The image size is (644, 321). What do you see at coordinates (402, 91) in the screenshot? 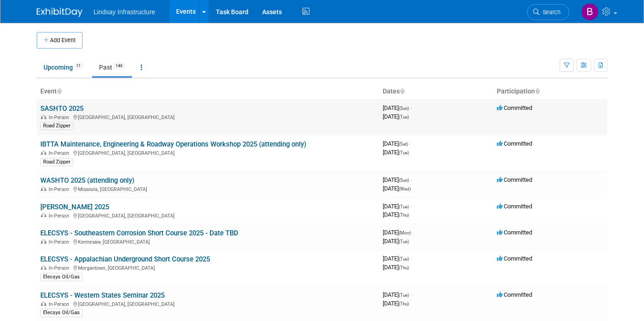
I see `a: Sort by Start Date` at bounding box center [402, 91].